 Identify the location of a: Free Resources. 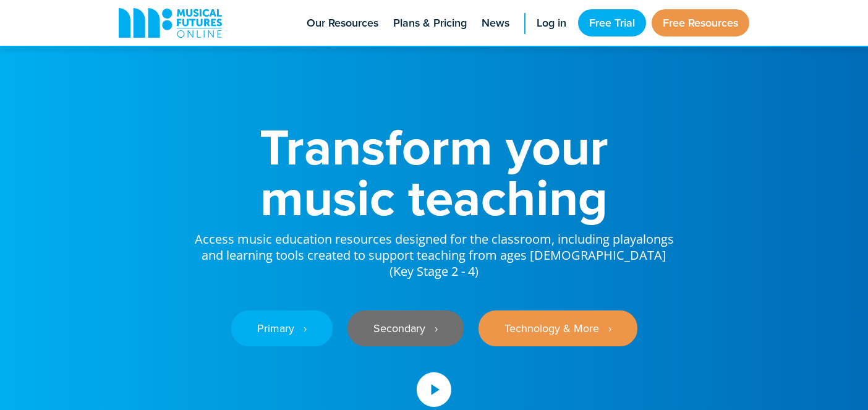
(701, 23).